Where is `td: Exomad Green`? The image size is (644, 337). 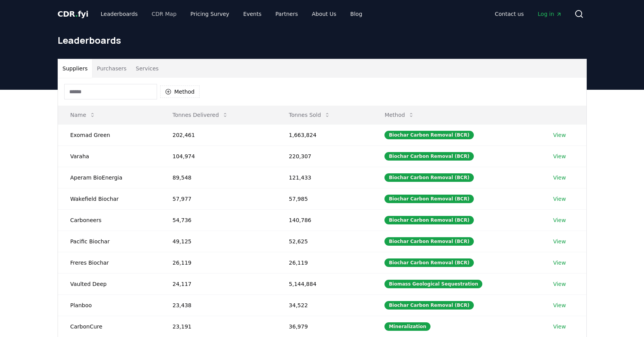 td: Exomad Green is located at coordinates (109, 135).